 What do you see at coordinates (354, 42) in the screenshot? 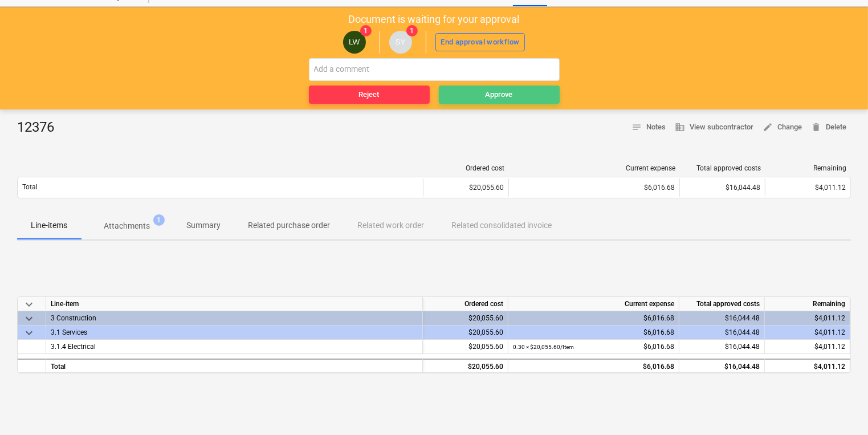
I see `div: Luaun Wust` at bounding box center [354, 42].